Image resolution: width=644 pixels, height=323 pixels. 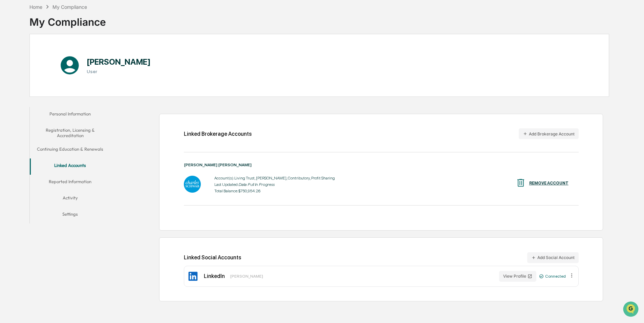 I want to click on div: Home, so click(x=36, y=7).